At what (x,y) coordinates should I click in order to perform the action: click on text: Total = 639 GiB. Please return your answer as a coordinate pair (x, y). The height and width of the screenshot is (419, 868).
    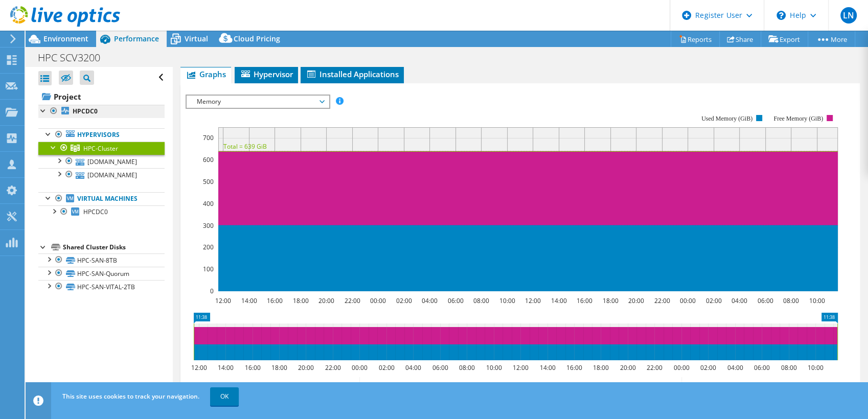
    Looking at the image, I should click on (245, 146).